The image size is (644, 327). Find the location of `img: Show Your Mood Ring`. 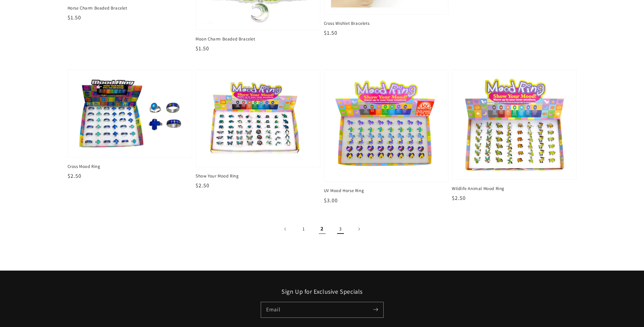

img: Show Your Mood Ring is located at coordinates (258, 118).